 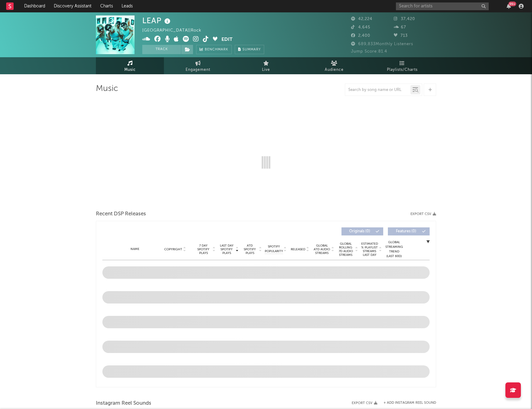 I want to click on span: Features ( 0 ), so click(x=406, y=232).